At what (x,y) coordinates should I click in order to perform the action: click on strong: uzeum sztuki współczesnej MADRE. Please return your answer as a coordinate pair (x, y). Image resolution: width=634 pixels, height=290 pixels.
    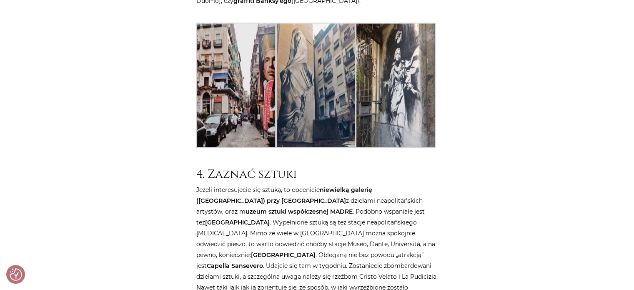
    Looking at the image, I should click on (299, 211).